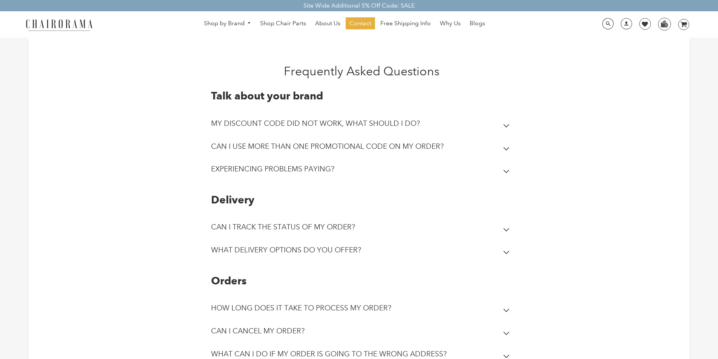  What do you see at coordinates (283, 23) in the screenshot?
I see `a: Shop Chair Parts` at bounding box center [283, 23].